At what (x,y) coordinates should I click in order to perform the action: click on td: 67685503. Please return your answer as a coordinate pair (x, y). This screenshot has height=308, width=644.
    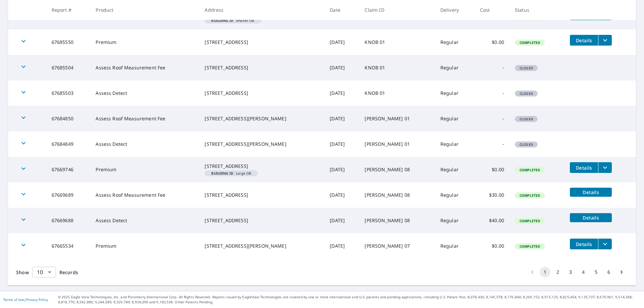
    Looking at the image, I should click on (68, 93).